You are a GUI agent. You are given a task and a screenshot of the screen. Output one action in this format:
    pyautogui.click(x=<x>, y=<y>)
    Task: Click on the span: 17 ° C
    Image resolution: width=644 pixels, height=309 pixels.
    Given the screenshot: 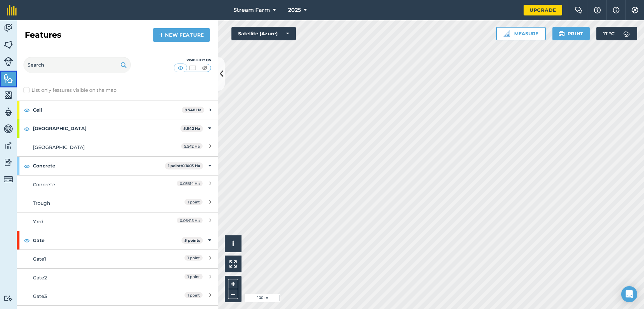 What is the action you would take?
    pyautogui.click(x=609, y=33)
    